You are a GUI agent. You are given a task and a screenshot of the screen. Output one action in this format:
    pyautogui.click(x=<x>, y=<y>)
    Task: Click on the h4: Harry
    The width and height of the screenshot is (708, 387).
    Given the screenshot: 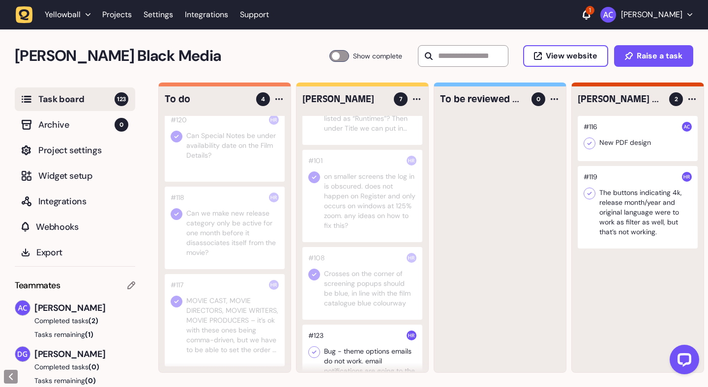 What is the action you would take?
    pyautogui.click(x=344, y=99)
    